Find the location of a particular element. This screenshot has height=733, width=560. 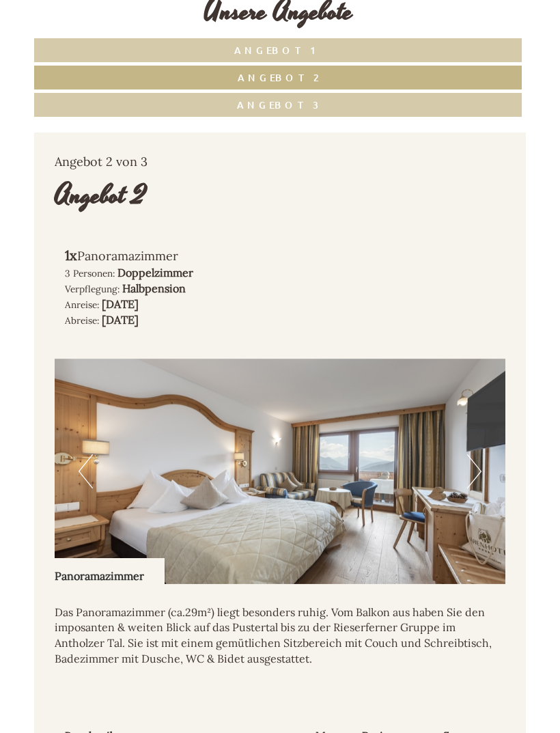

img: image is located at coordinates (280, 471).